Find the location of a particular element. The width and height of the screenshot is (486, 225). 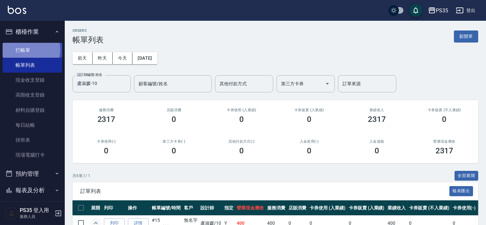

a: 材料自購登錄 is located at coordinates (32, 110).